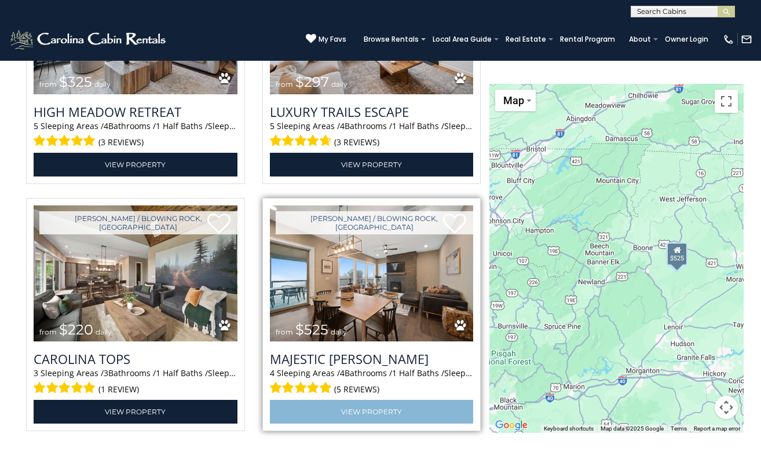 Image resolution: width=761 pixels, height=456 pixels. Describe the element at coordinates (679, 429) in the screenshot. I see `a: Terms (opens in new tab)` at that location.